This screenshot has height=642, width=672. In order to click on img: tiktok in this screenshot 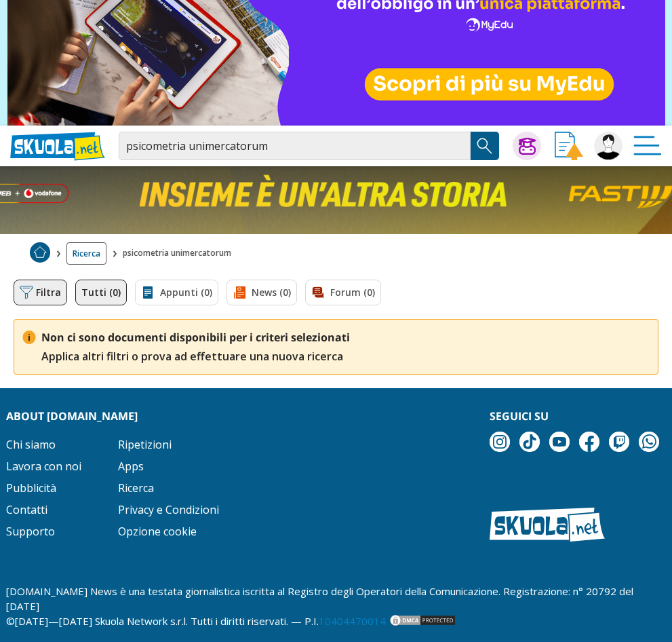, I will do `click(529, 442)`.